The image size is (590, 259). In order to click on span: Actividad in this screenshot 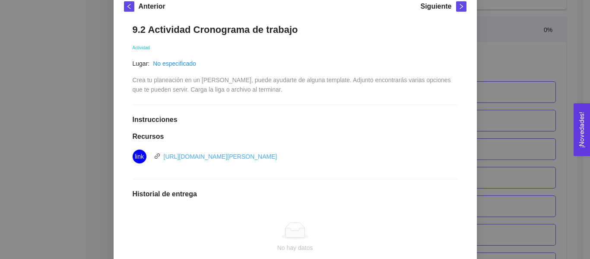, I will do `click(141, 48)`.